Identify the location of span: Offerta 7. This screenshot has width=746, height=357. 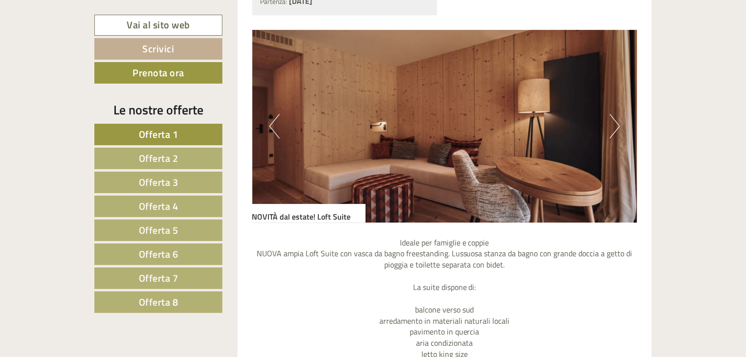
(158, 278).